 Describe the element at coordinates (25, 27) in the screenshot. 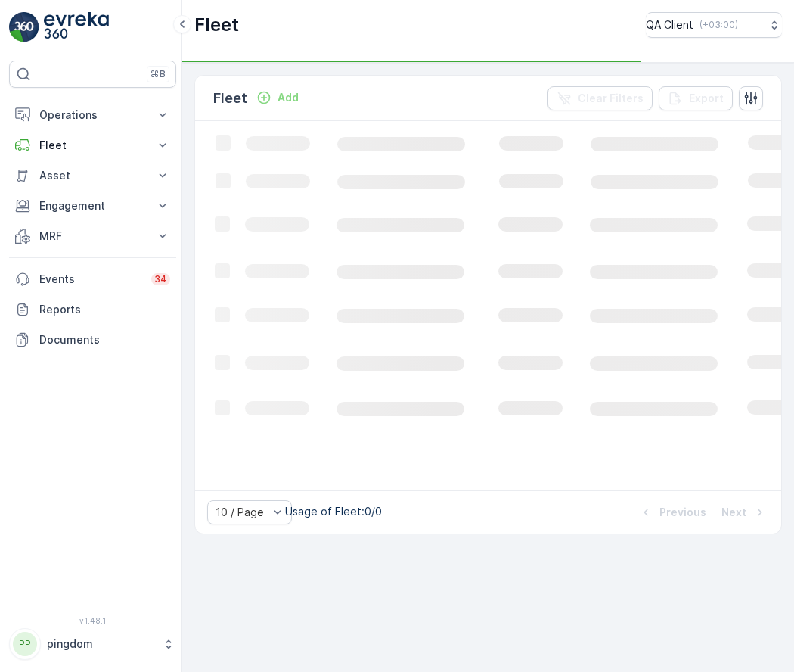

I see `img: logo` at that location.